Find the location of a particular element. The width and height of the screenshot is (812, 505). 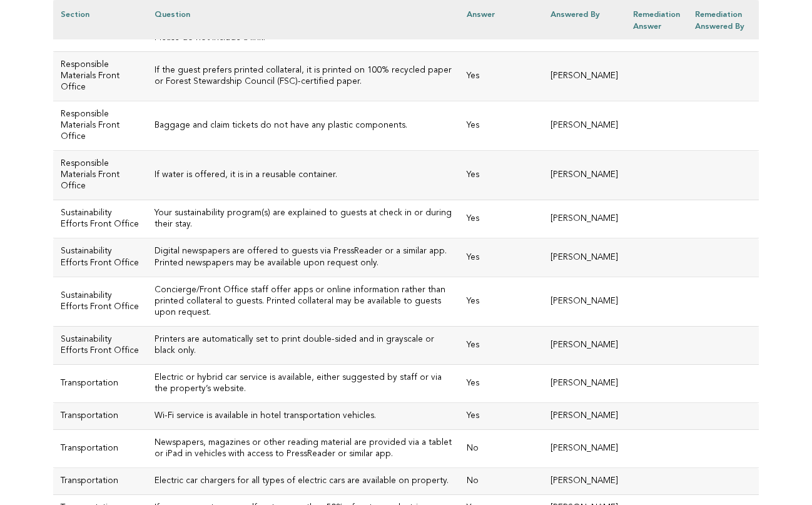

h3: Wi-Fi service is available in hotel transportation vehicles. is located at coordinates (303, 416).